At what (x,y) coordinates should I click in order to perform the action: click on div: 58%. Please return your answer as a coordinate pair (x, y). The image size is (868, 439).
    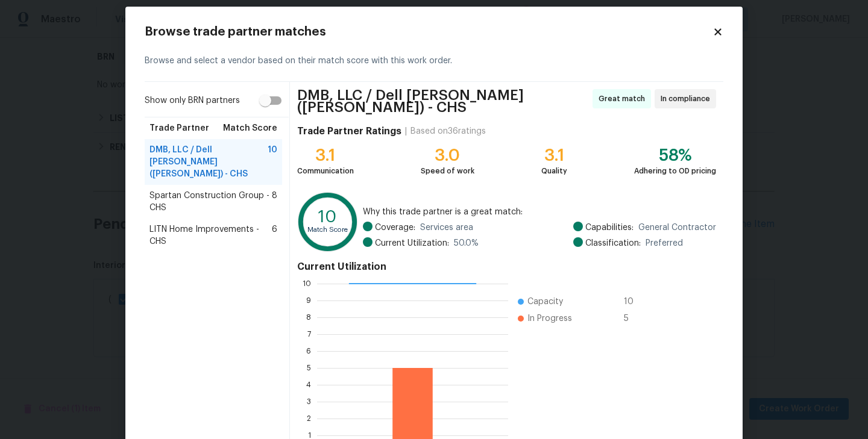
    Looking at the image, I should click on (675, 155).